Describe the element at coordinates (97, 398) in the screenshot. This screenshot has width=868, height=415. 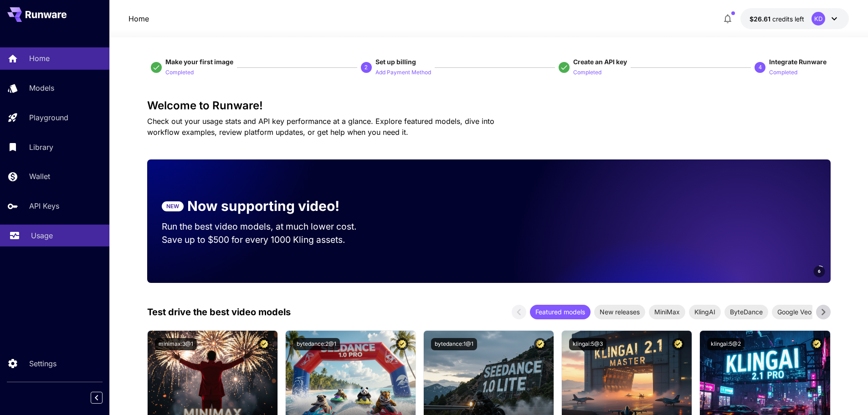
I see `button: Collapse sidebar` at that location.